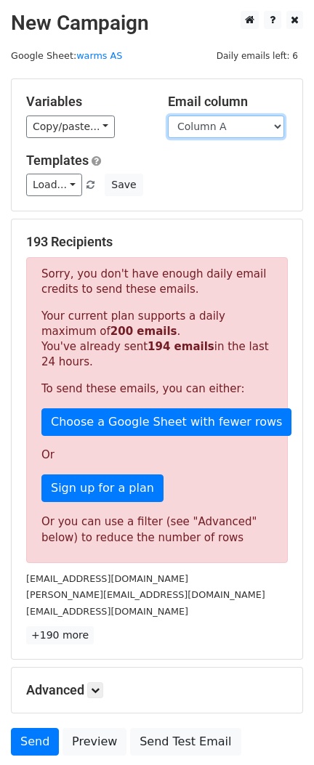 Image resolution: width=314 pixels, height=765 pixels. I want to click on strong: 200 emails, so click(144, 331).